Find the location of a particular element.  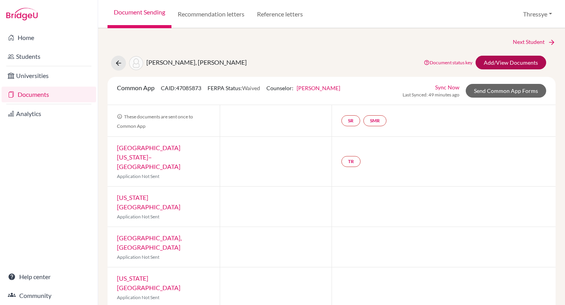

span: FERPA Status: is located at coordinates (234, 88).